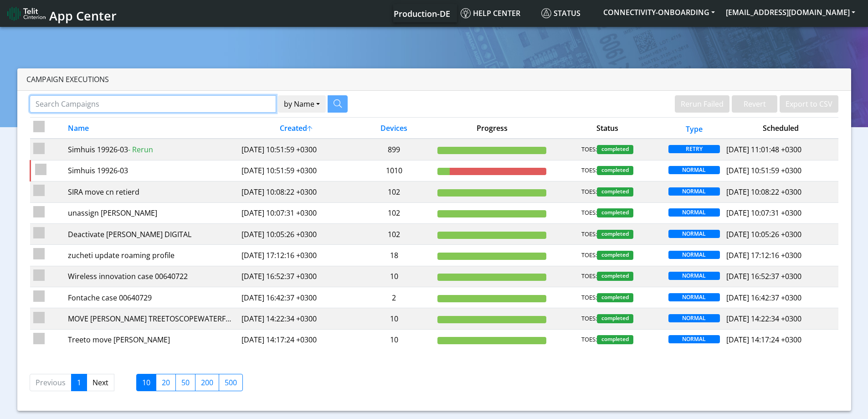 Image resolution: width=868 pixels, height=419 pixels. What do you see at coordinates (567, 13) in the screenshot?
I see `a: Status` at bounding box center [567, 13].